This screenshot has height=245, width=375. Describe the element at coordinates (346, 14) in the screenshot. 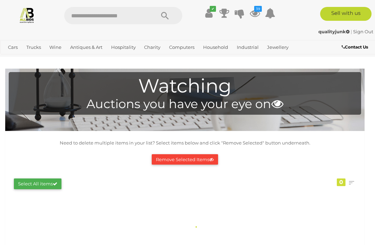

I see `a: Sell with us` at that location.